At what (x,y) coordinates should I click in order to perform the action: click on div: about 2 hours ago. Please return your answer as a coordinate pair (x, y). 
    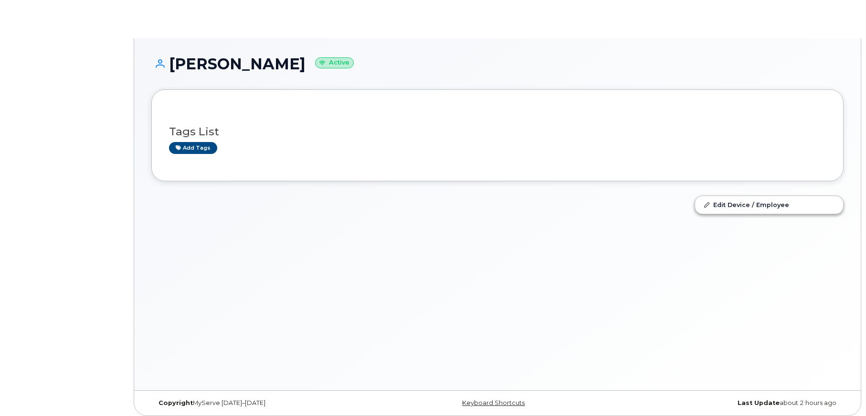
    Looking at the image, I should click on (728, 403).